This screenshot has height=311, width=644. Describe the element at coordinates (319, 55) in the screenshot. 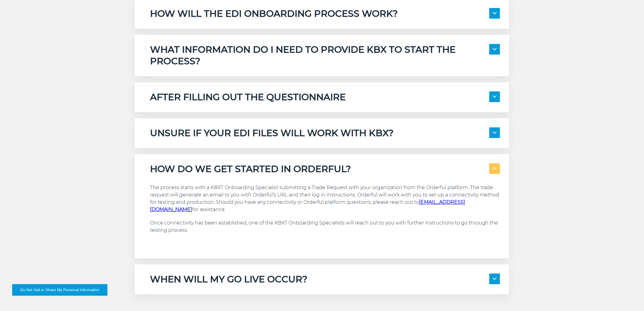

I see `h5: WHAT INFORMATION DO I NEED TO PROVIDE KBX TO START THE PROCESS?` at that location.